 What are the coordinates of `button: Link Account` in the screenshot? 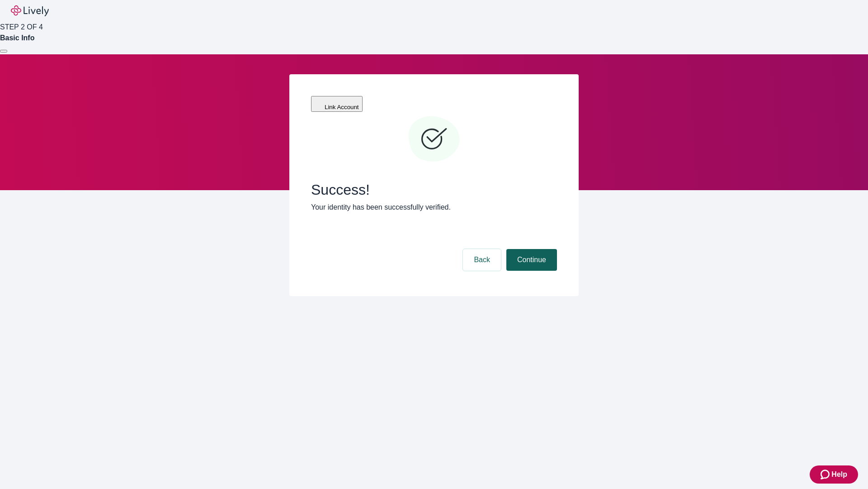 It's located at (337, 104).